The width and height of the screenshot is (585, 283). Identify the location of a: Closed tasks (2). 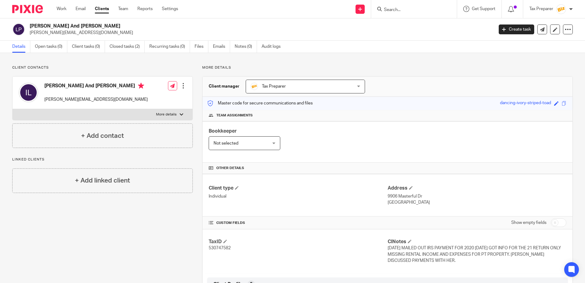
(127, 47).